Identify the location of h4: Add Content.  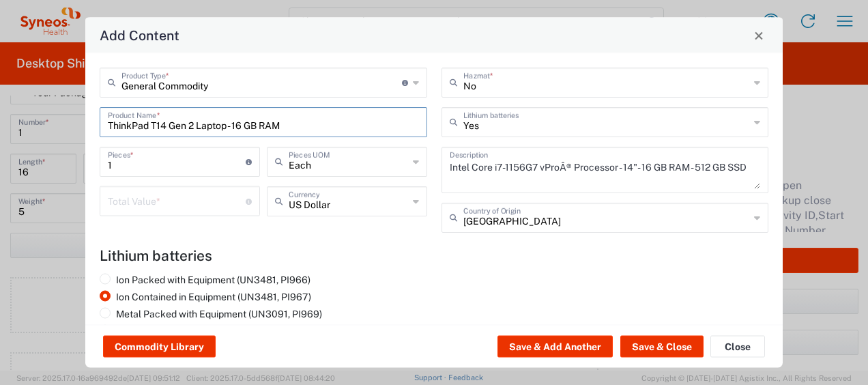
(139, 35).